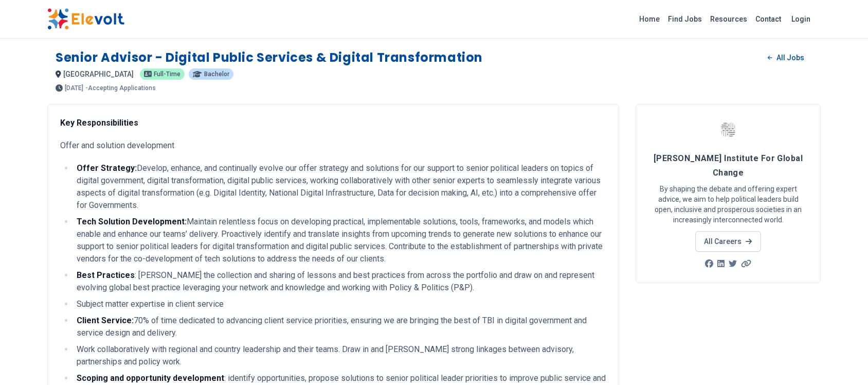 Image resolution: width=868 pixels, height=385 pixels. Describe the element at coordinates (769, 19) in the screenshot. I see `a: Contact` at that location.